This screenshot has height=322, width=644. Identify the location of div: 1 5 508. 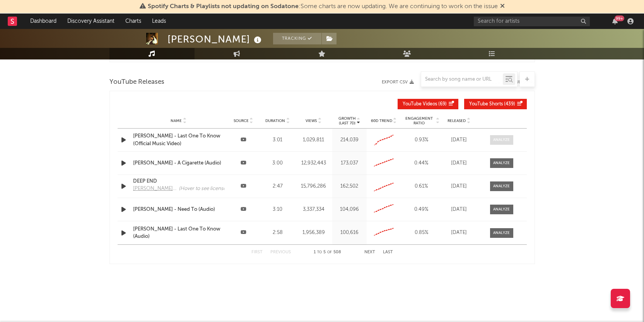
(328, 253).